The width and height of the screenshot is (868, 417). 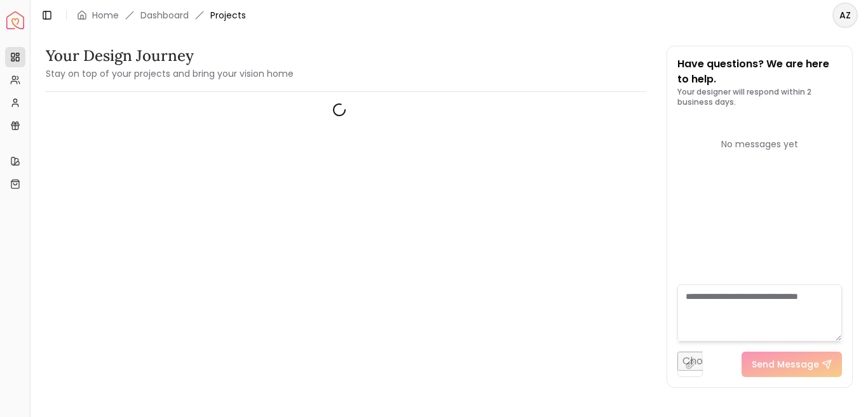 What do you see at coordinates (16, 20) in the screenshot?
I see `a: Spacejoy` at bounding box center [16, 20].